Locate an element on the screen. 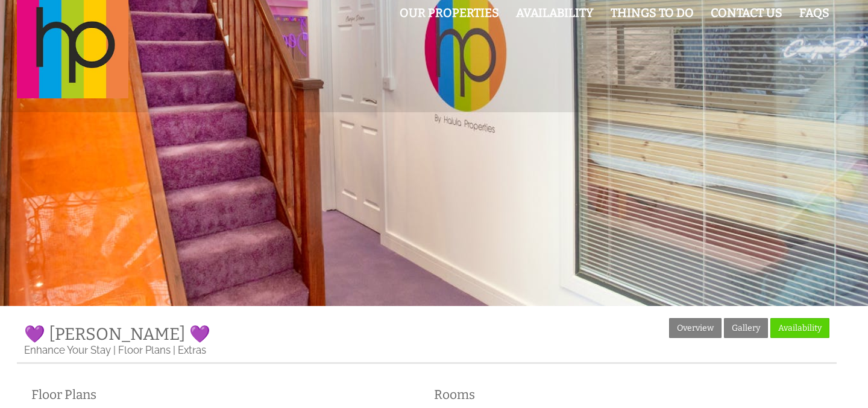  a: Our Properties is located at coordinates (450, 12).